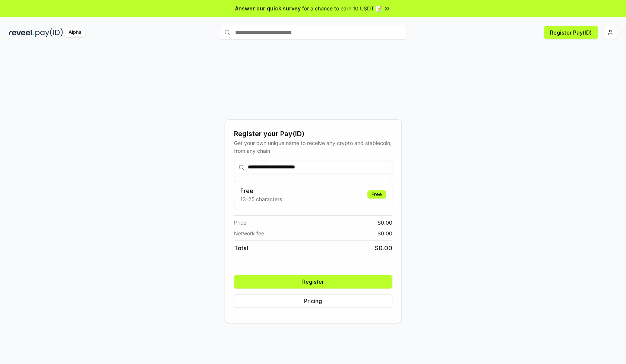 The height and width of the screenshot is (364, 626). What do you see at coordinates (313, 282) in the screenshot?
I see `button: Register` at bounding box center [313, 282].